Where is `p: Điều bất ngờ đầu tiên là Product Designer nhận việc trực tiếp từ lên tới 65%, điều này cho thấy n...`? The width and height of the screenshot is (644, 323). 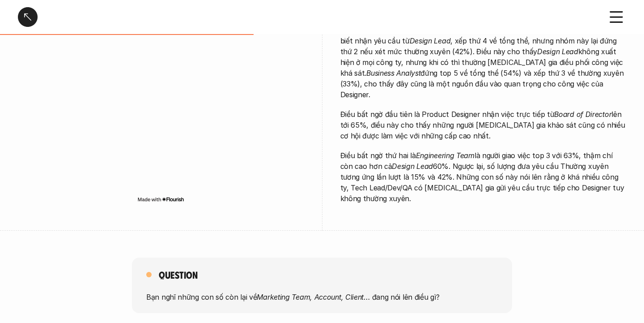
p: Điều bất ngờ đầu tiên là Product Designer nhận việc trực tiếp từ lên tới 65%, điều này cho thấy n... is located at coordinates (484, 125).